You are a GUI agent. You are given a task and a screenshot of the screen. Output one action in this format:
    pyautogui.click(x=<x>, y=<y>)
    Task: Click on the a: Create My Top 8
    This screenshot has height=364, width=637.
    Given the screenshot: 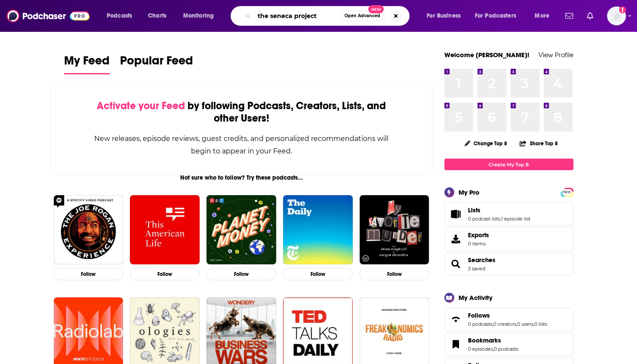 What is the action you would take?
    pyautogui.click(x=508, y=164)
    